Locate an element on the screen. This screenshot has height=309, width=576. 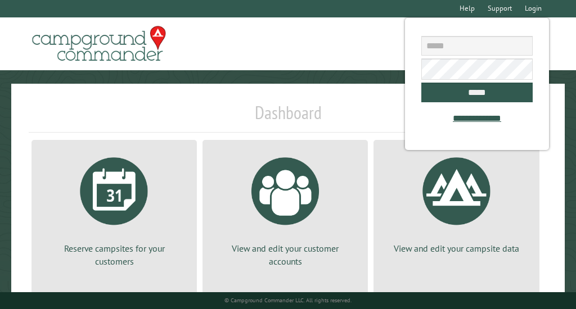
a: Reserve campsites for your customers is located at coordinates (114, 208).